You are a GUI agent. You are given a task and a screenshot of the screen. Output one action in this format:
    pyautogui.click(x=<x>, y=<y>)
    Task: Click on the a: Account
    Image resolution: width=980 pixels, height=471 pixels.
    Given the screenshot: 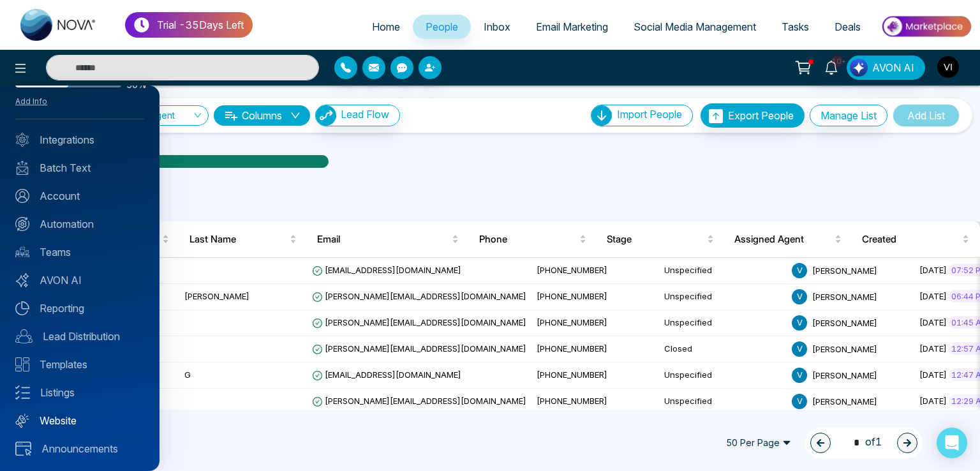 What is the action you would take?
    pyautogui.click(x=80, y=196)
    